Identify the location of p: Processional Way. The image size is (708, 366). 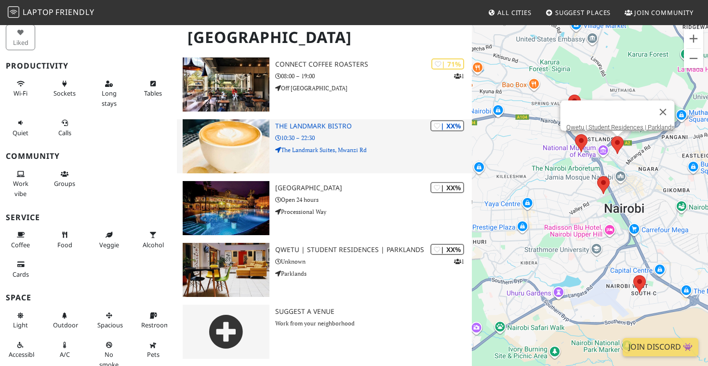
(374, 211).